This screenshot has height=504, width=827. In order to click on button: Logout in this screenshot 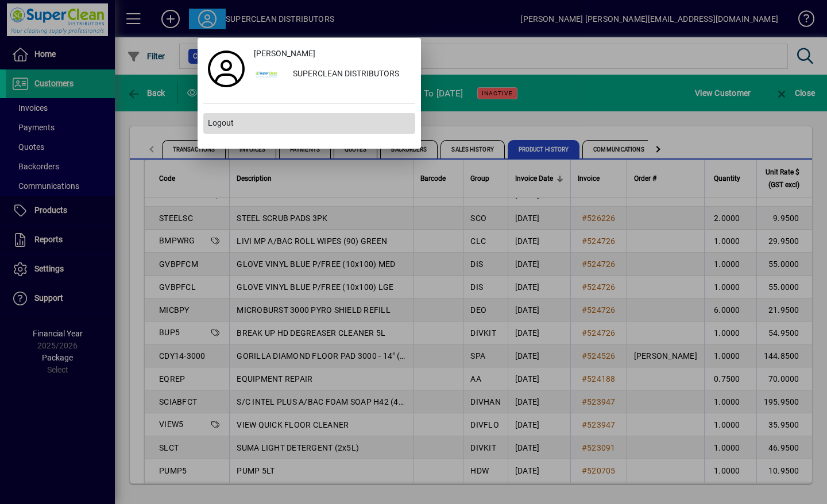, I will do `click(309, 123)`.